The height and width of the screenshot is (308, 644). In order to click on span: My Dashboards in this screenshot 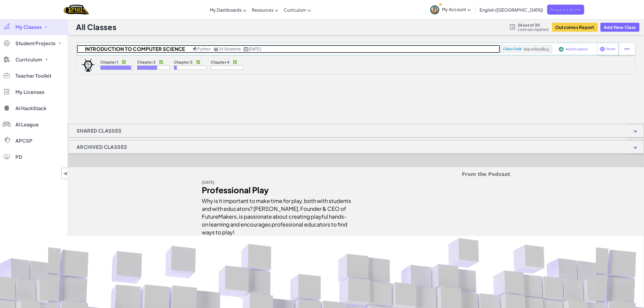, I will do `click(225, 10)`.